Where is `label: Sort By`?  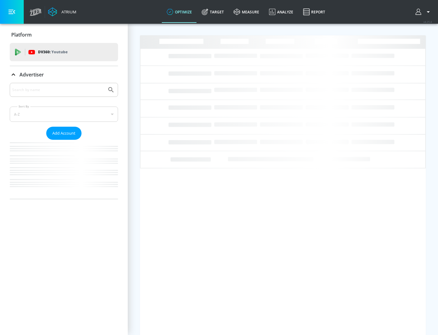
label: Sort By is located at coordinates (24, 106).